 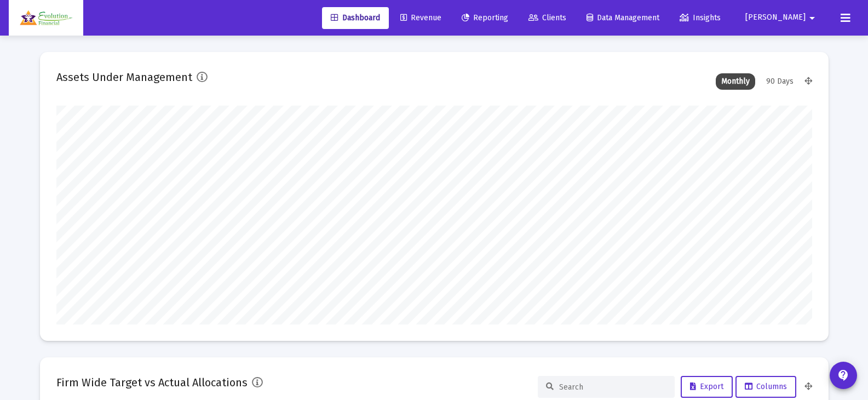 What do you see at coordinates (484, 17) in the screenshot?
I see `span: Reporting` at bounding box center [484, 17].